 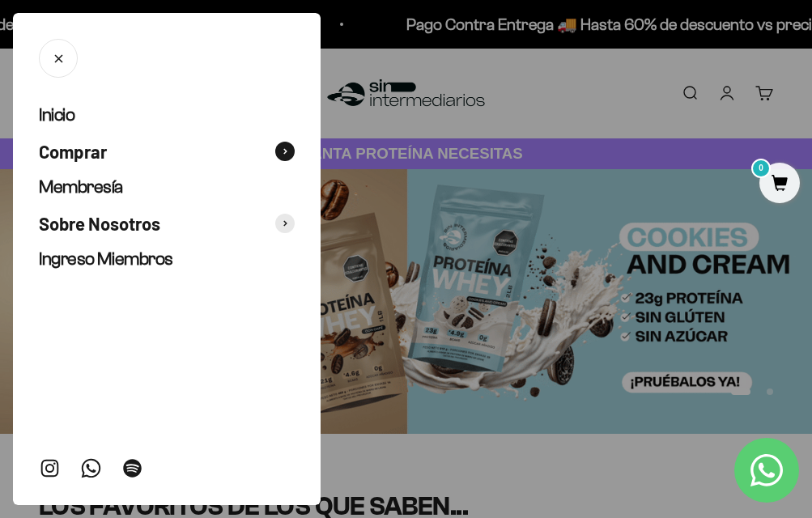 What do you see at coordinates (58, 58) in the screenshot?
I see `button: Cerrar` at bounding box center [58, 58].